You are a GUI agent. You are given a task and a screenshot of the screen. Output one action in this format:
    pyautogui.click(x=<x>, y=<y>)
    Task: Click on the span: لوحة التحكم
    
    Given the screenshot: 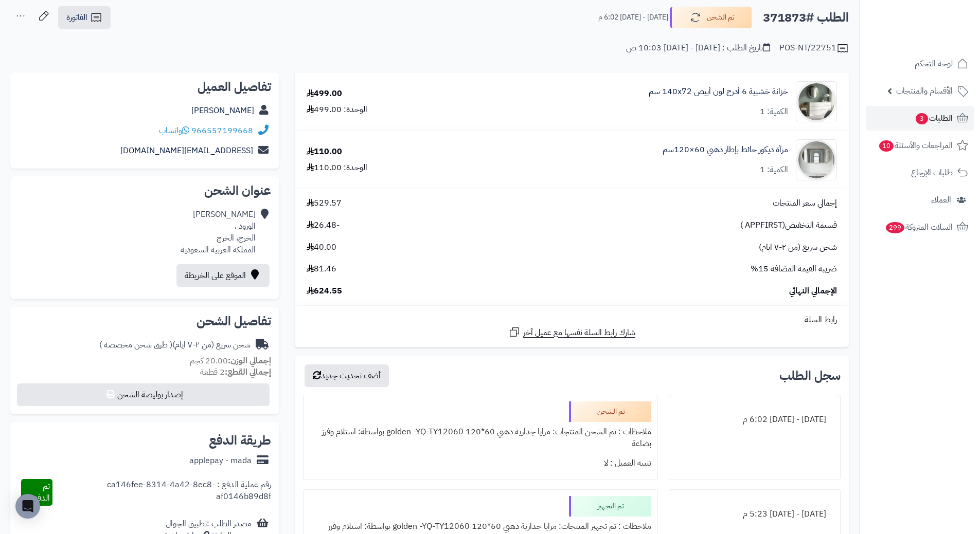 What is the action you would take?
    pyautogui.click(x=933, y=64)
    